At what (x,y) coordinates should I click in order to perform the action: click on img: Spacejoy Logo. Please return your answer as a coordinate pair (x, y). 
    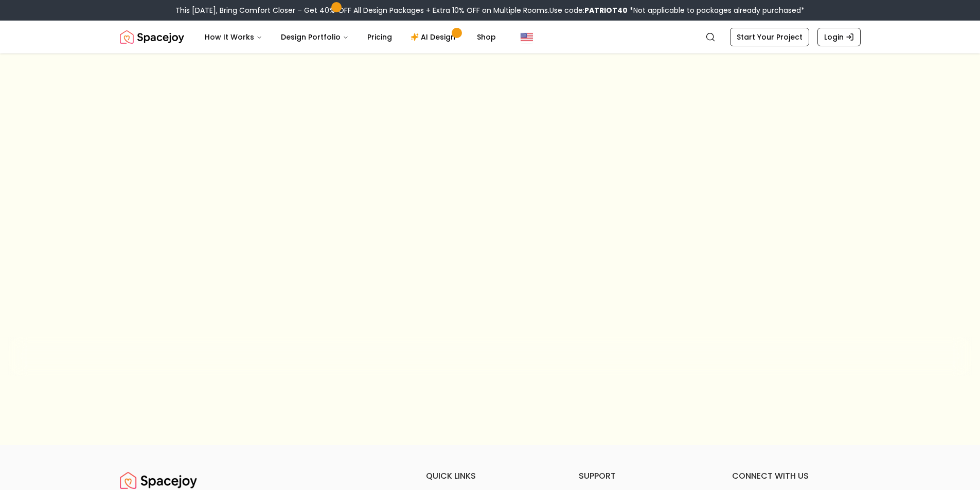
    Looking at the image, I should click on (151, 37).